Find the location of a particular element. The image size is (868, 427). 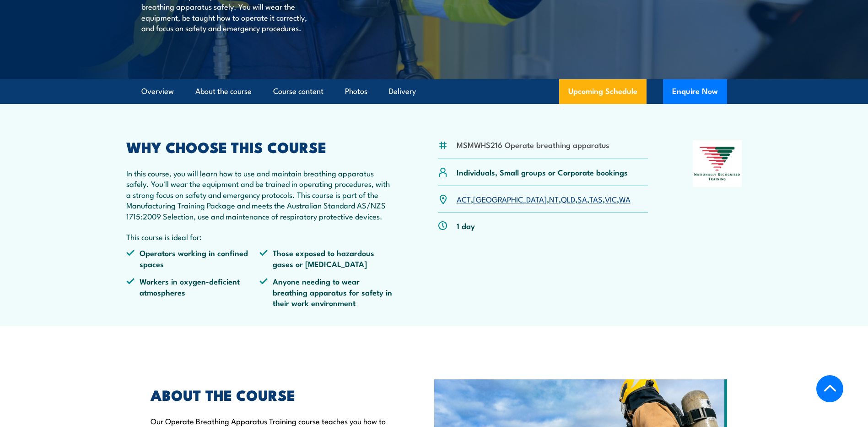

p: 1 day is located at coordinates (466, 225).